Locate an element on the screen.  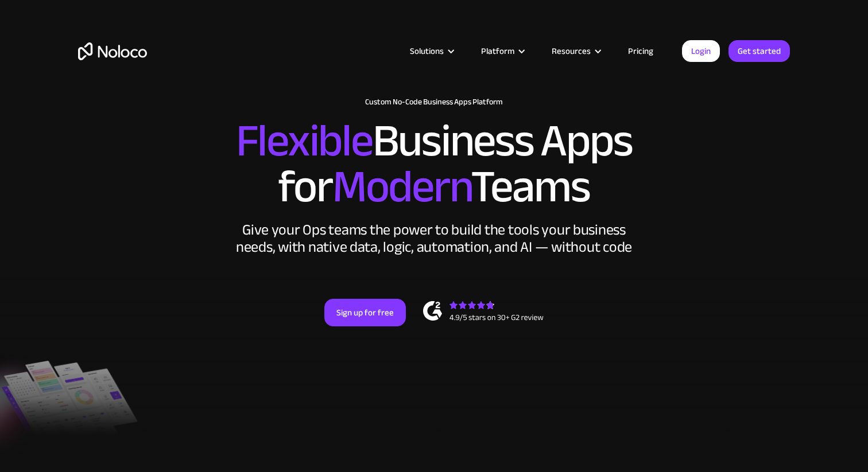
a: Login is located at coordinates (701, 51).